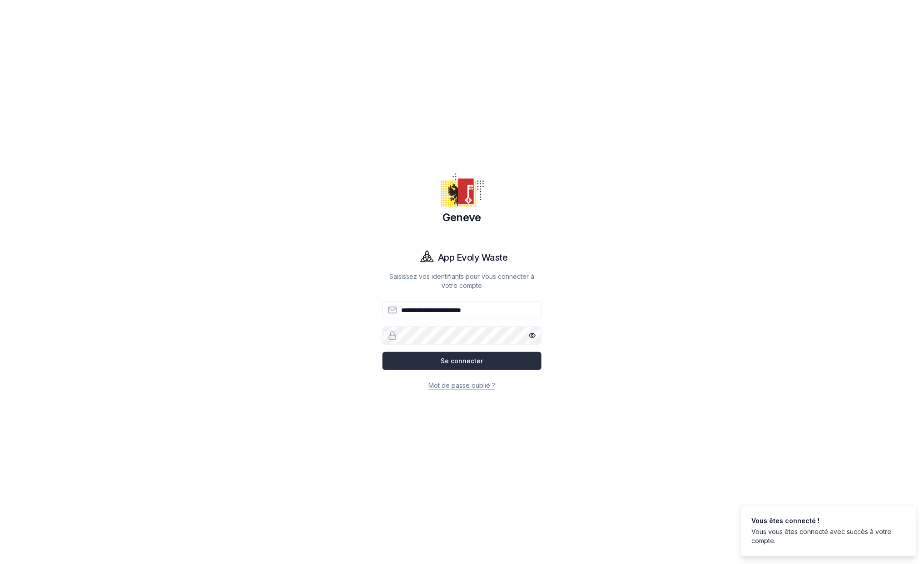  I want to click on a: Mot de passe oublié ?, so click(462, 385).